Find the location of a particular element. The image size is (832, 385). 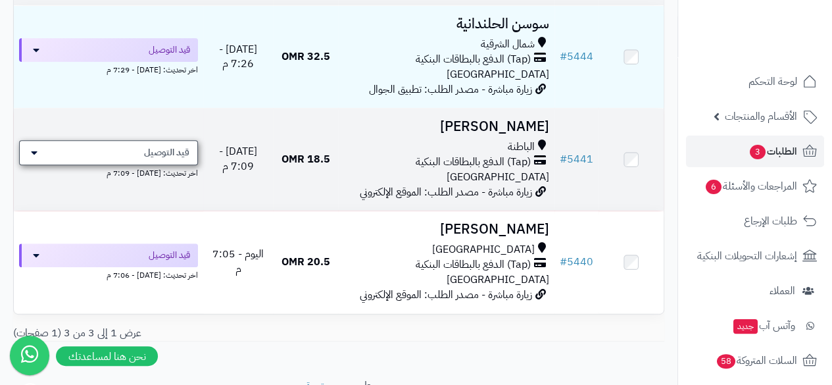

span: طلبات الإرجاع is located at coordinates (771, 221).